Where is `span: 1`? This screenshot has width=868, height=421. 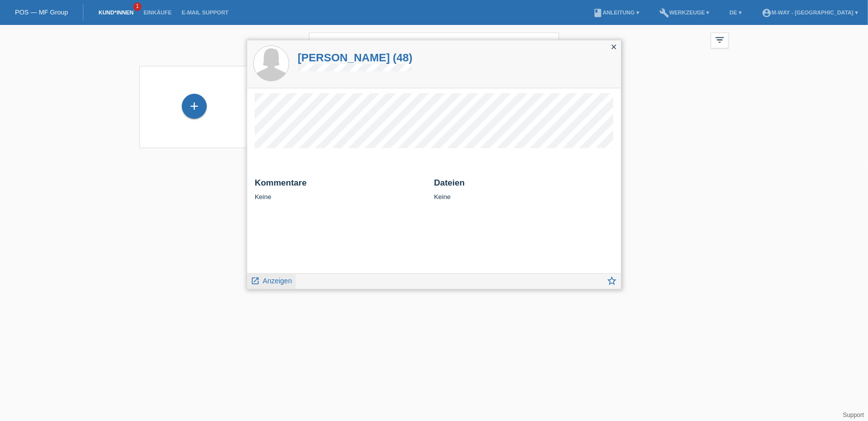
span: 1 is located at coordinates (138, 6).